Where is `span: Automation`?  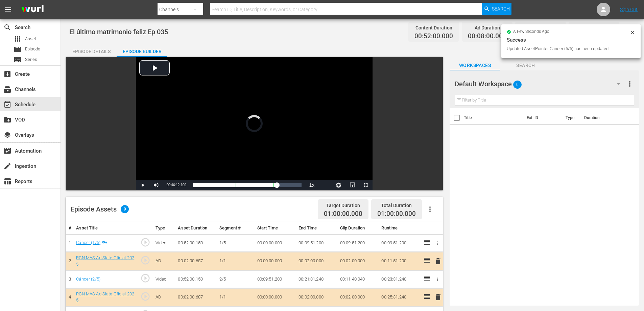 span: Automation is located at coordinates (7, 151).